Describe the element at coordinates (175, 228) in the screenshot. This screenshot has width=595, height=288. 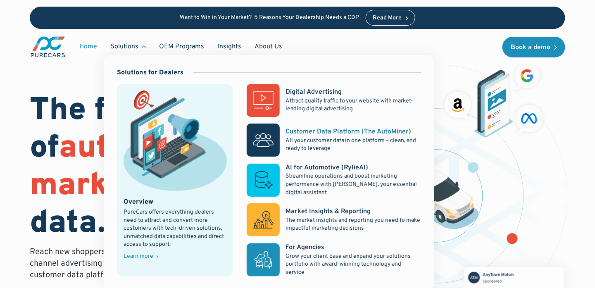
I see `div: PureCars offers everything dealers need to attract and convert more customers with tech-driven so...` at that location.